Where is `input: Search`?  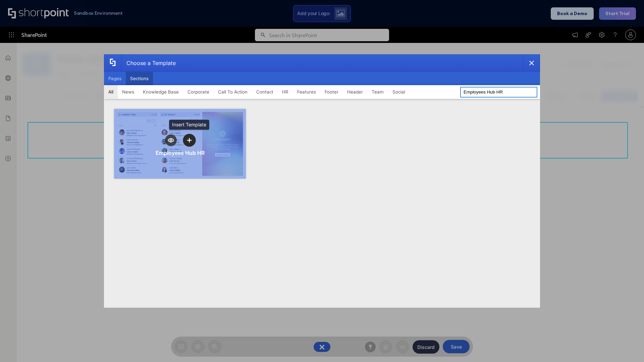 input: Search is located at coordinates (498, 93).